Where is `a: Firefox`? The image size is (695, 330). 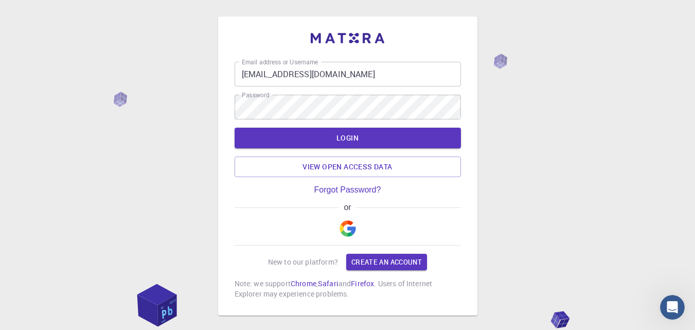 a: Firefox is located at coordinates (362, 283).